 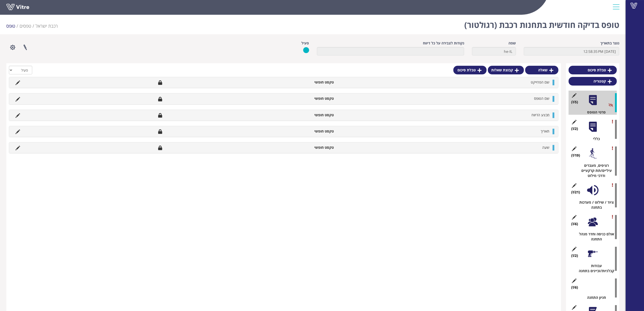 I want to click on span: תאריך, so click(x=545, y=131).